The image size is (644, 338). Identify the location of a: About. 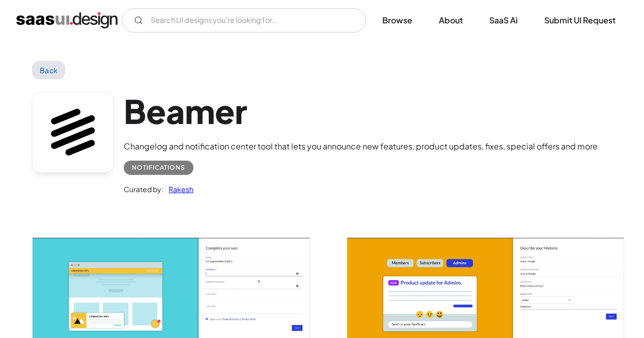
(450, 21).